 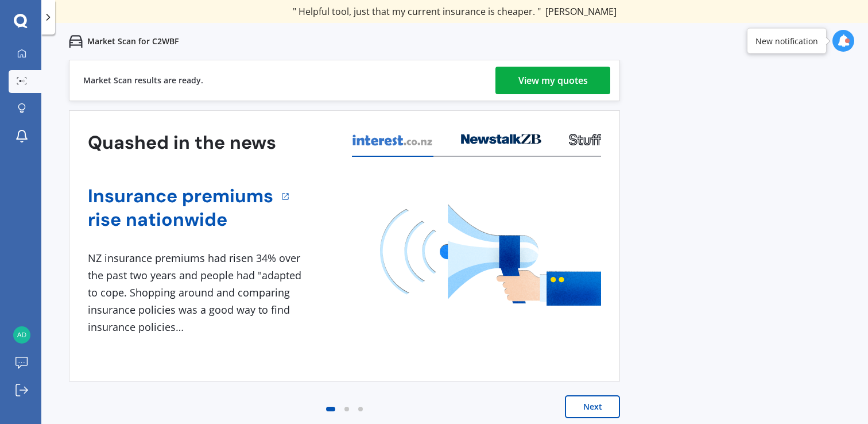 I want to click on div: New notification, so click(x=786, y=41).